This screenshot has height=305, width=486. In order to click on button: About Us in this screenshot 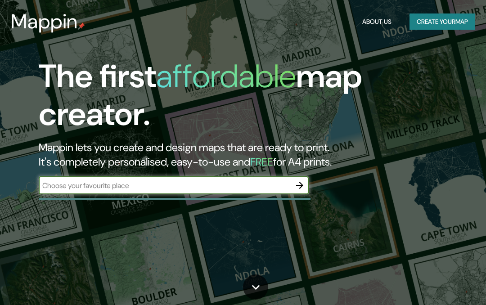, I will do `click(377, 22)`.